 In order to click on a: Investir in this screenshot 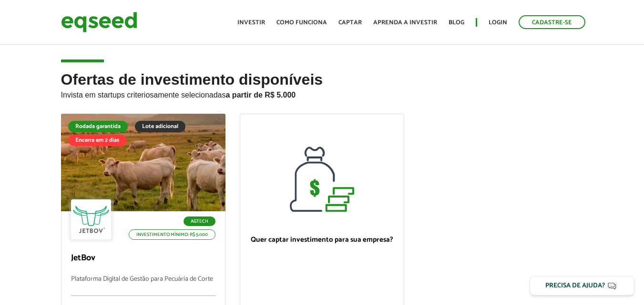, I will do `click(251, 22)`.